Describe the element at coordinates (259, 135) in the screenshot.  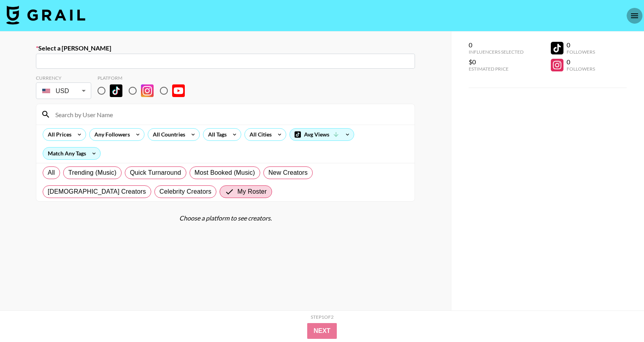
I see `div: All Cities` at that location.